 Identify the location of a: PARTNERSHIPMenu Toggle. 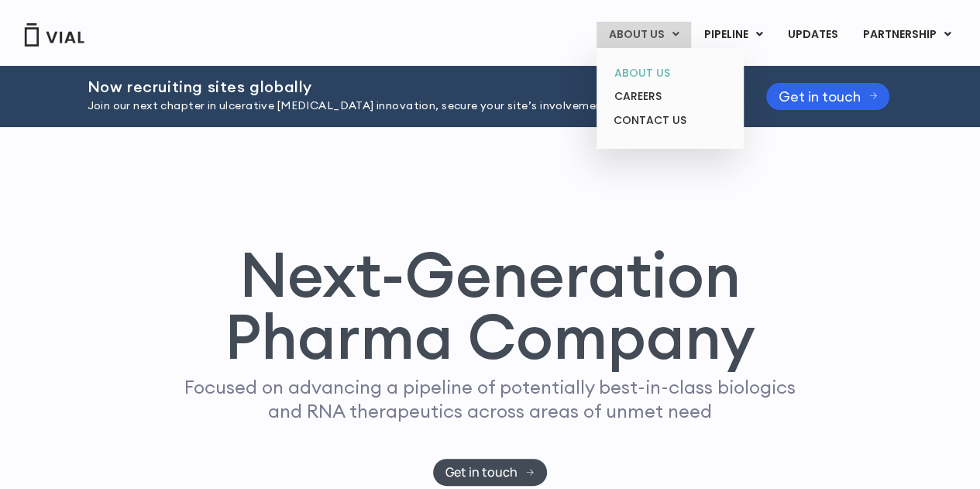
(907, 35).